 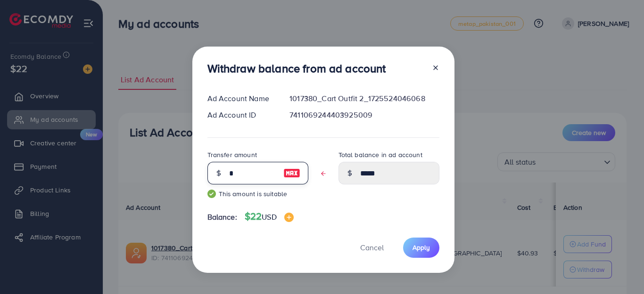 I want to click on span: Apply, so click(x=421, y=247).